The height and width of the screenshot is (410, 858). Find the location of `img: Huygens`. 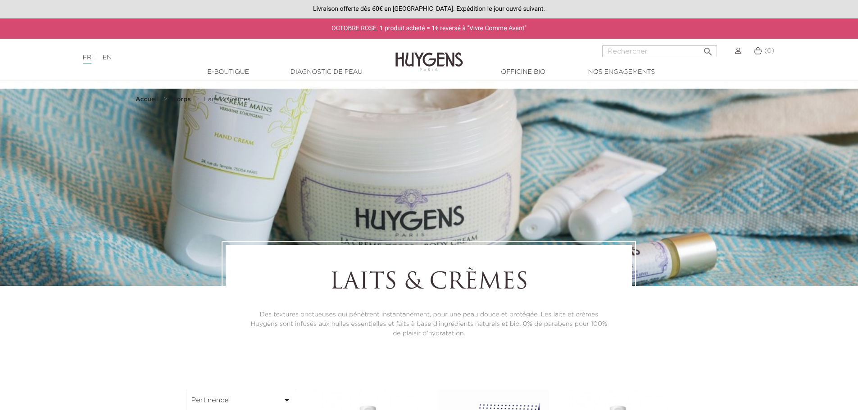

img: Huygens is located at coordinates (429, 55).